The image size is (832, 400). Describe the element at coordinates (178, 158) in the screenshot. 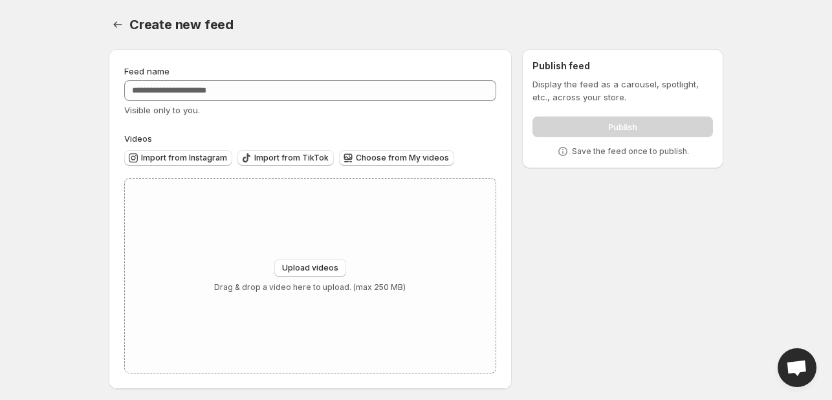

I see `button: Import from Instagram` at that location.